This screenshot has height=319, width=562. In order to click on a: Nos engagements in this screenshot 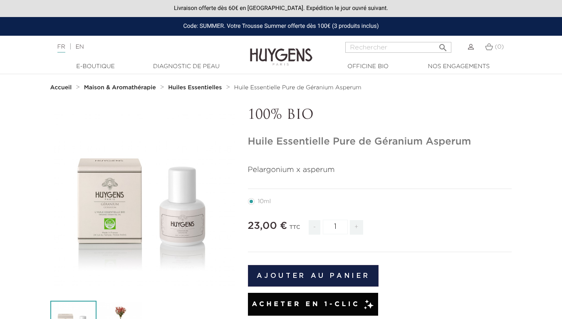, I will do `click(459, 67)`.